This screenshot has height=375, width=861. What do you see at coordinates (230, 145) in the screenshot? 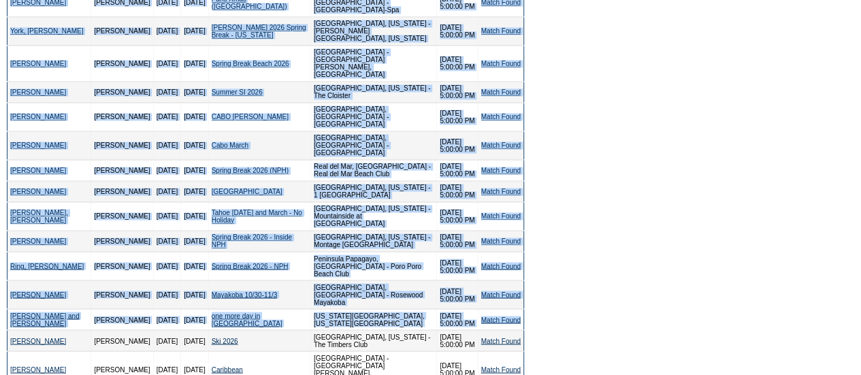
I see `a: Cabo March` at bounding box center [230, 145].